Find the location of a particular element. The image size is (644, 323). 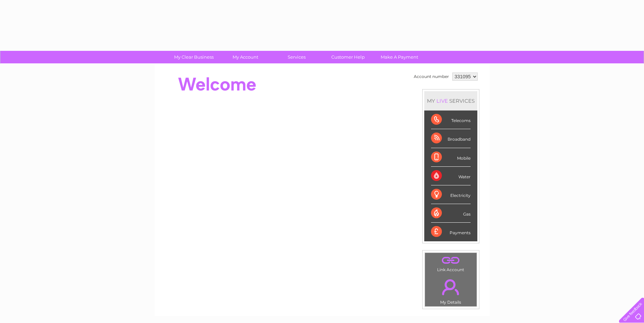

td: Link Account is located at coordinates (451, 263).